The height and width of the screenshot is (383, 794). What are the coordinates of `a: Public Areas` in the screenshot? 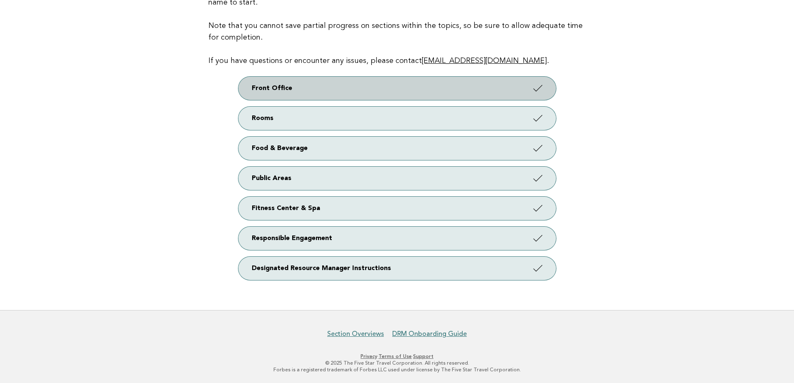 It's located at (397, 178).